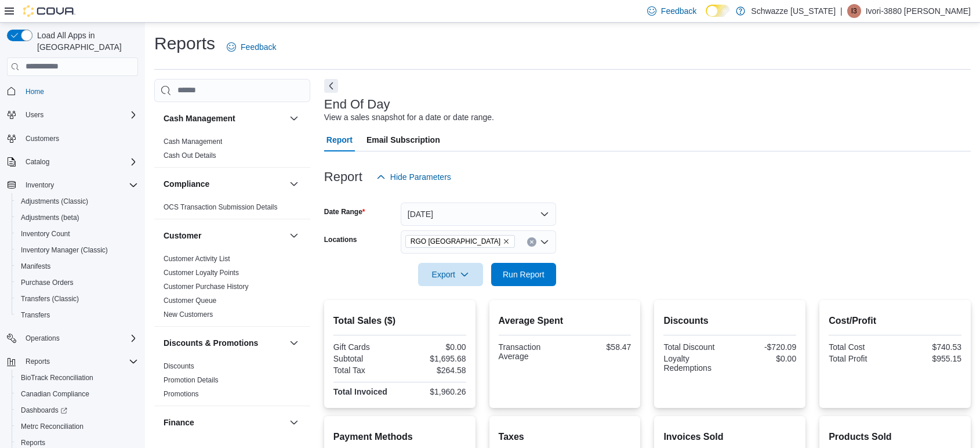  Describe the element at coordinates (50, 11) in the screenshot. I see `img: Cova` at that location.